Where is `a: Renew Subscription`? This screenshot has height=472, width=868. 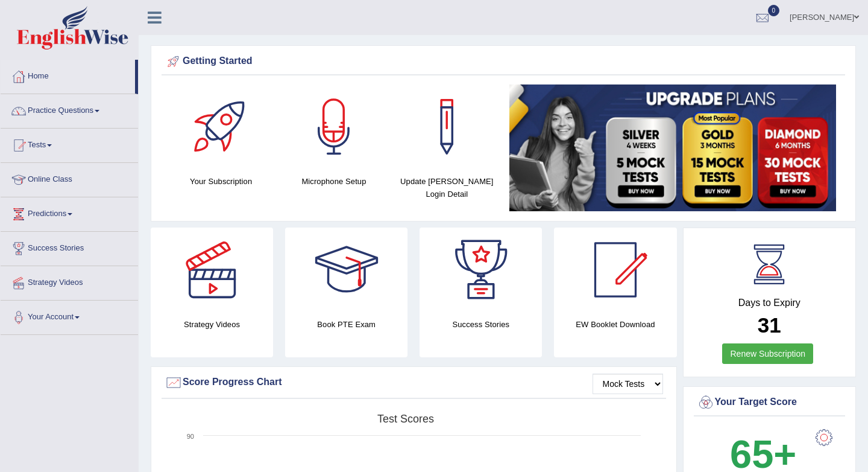
a: Renew Subscription is located at coordinates (768, 353).